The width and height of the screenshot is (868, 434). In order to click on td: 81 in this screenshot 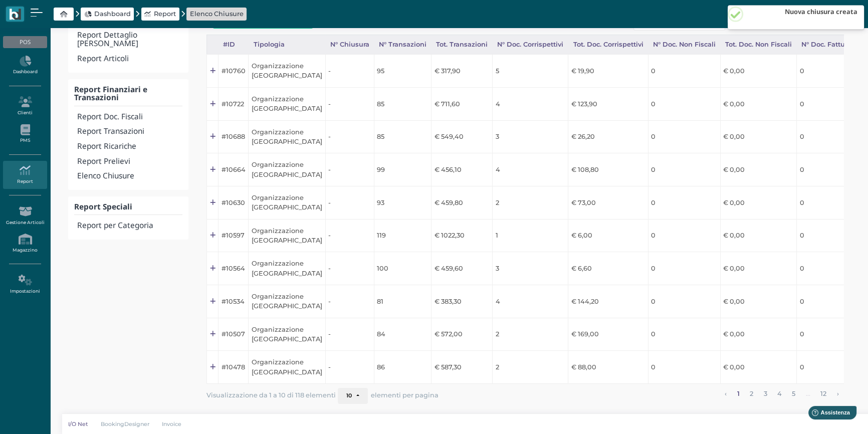, I will do `click(402, 301)`.